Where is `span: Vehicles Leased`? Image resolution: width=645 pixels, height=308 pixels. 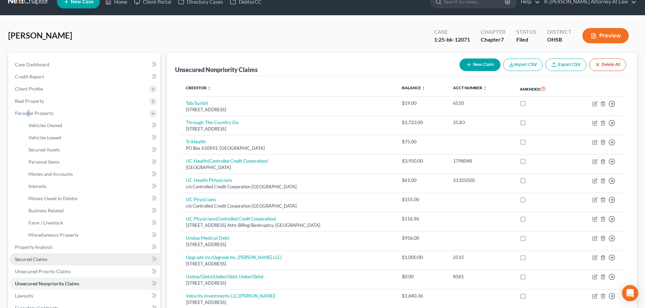 span: Vehicles Leased is located at coordinates (45, 137).